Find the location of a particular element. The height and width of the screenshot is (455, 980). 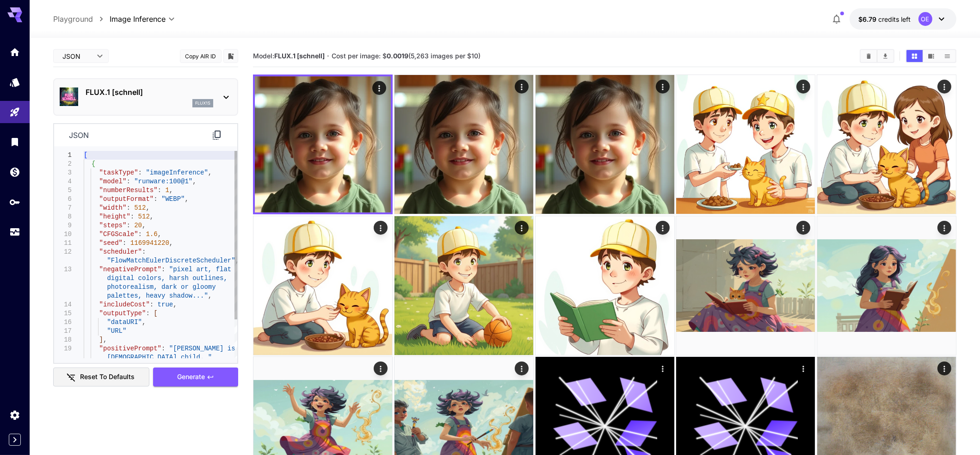

div: 18 is located at coordinates (63, 340).